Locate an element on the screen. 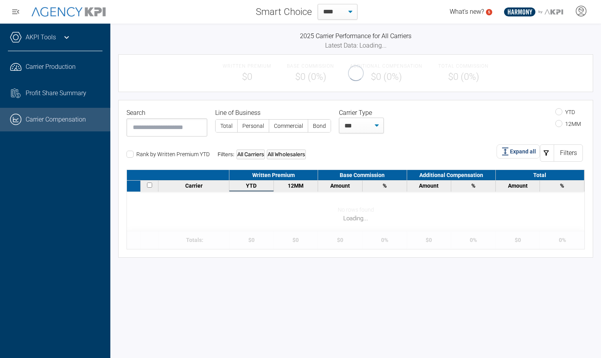 The height and width of the screenshot is (358, 601). span: What's new? is located at coordinates (466, 11).